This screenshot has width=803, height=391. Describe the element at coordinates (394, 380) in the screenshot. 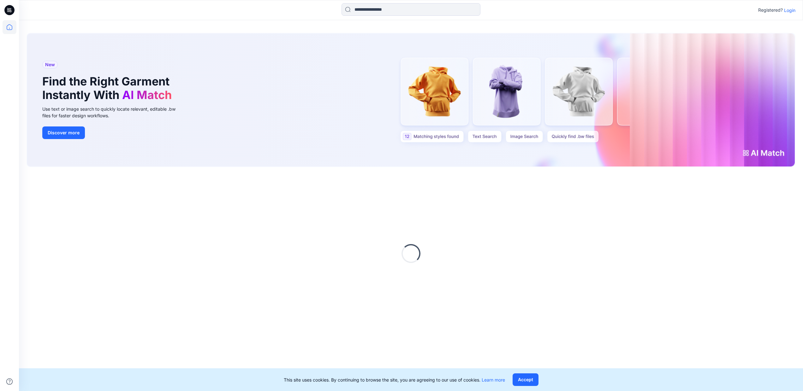

I see `p: This site uses cookies. By continuing to browse the site, you are agreeing to our use of cookies.` at that location.